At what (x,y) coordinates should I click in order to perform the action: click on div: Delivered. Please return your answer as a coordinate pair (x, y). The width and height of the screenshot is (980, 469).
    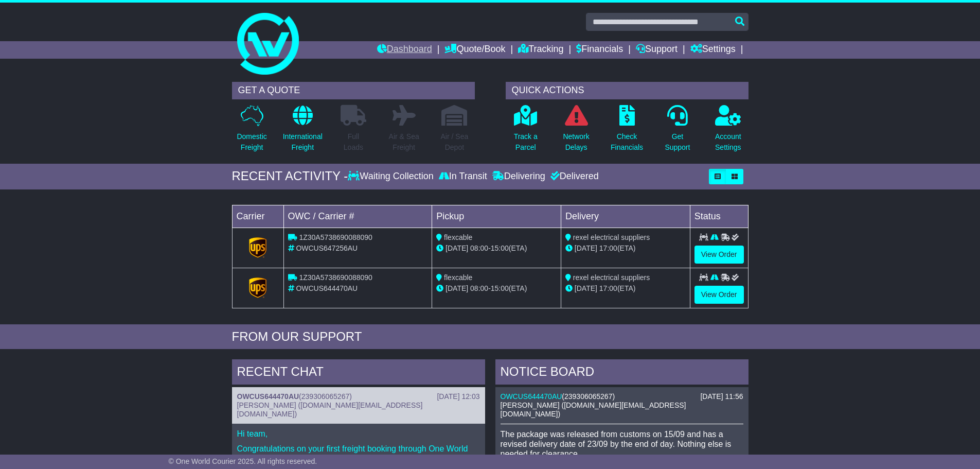
    Looking at the image, I should click on (573, 176).